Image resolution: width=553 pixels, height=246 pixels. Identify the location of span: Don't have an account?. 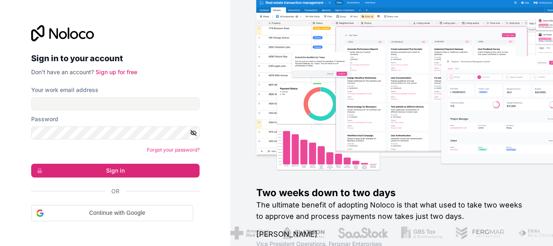
(62, 72).